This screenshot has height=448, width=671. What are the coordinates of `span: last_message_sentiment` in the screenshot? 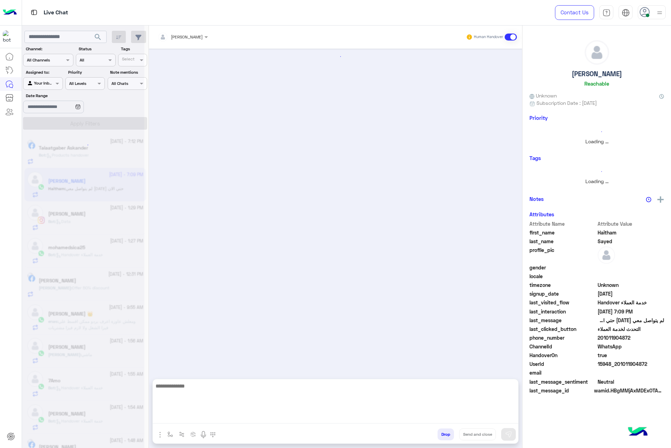 It's located at (563, 382).